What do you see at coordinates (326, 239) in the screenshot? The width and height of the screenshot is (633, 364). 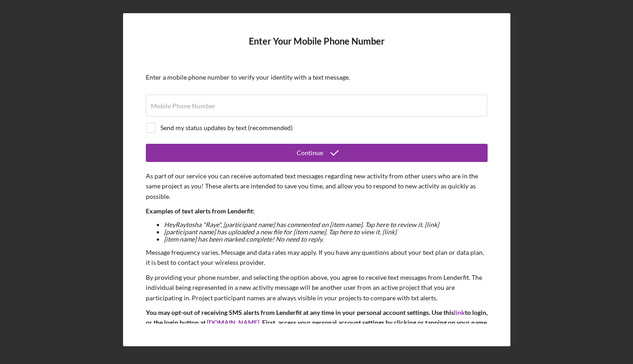 I see `li: [item name] has been marked complete! No need to reply.` at bounding box center [326, 239].